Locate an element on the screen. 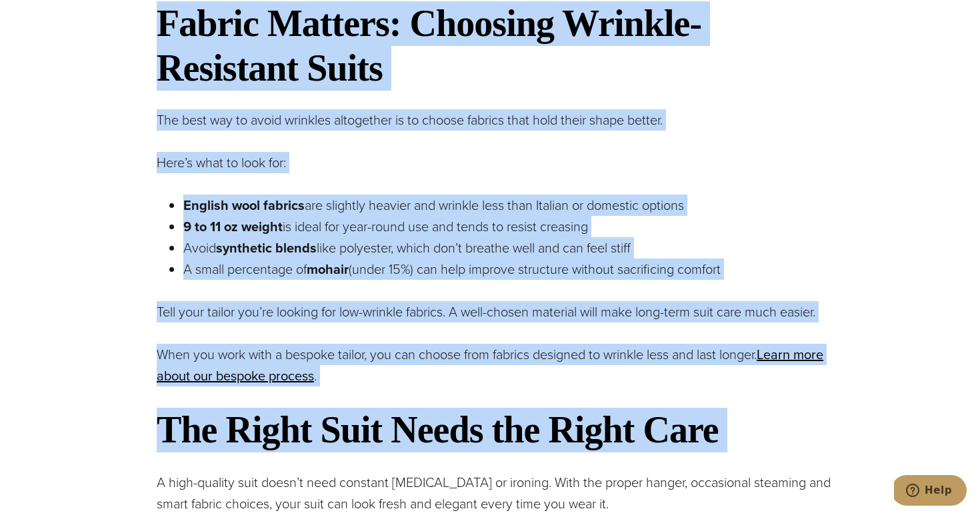 The height and width of the screenshot is (515, 980). strong: mohair is located at coordinates (327, 269).